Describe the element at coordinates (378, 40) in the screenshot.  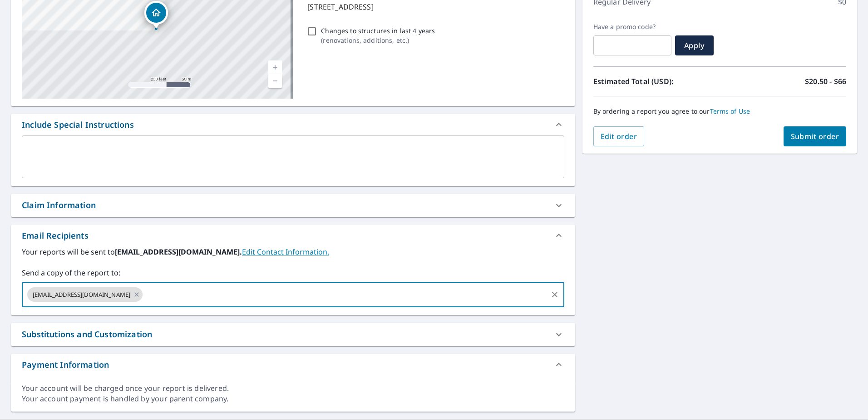
I see `p: ( renovations, additions, etc. )` at that location.